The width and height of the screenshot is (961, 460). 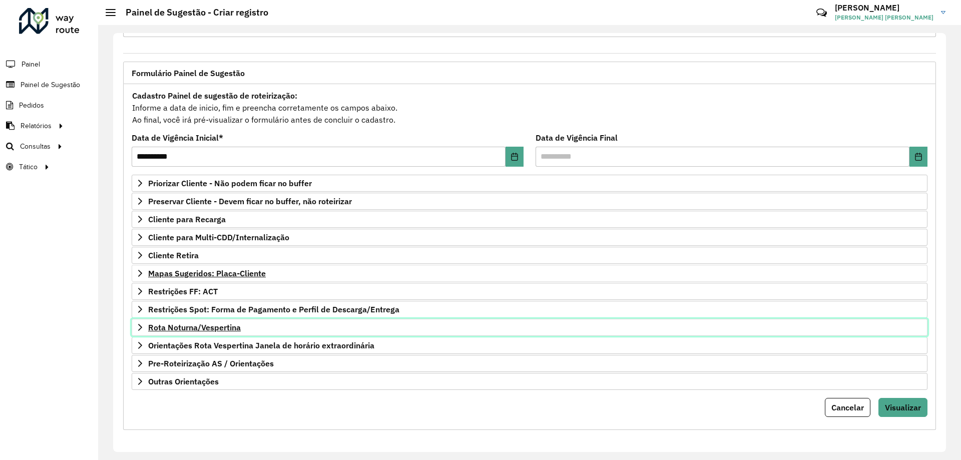 What do you see at coordinates (530, 183) in the screenshot?
I see `a: Priorizar Cliente - Não podem ficar no buffer` at bounding box center [530, 183].